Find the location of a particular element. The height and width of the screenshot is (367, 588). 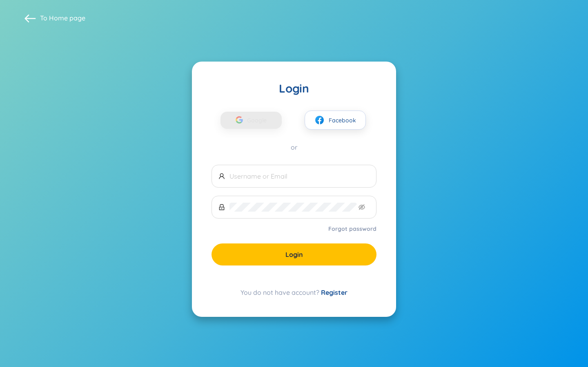

div: Login is located at coordinates (294, 89).